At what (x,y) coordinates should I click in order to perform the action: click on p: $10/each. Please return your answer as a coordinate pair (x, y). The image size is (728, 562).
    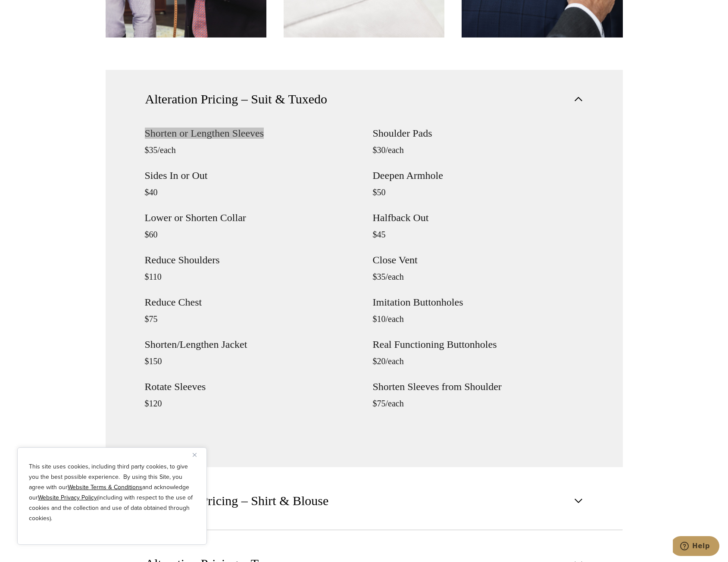
    Looking at the image, I should click on (478, 319).